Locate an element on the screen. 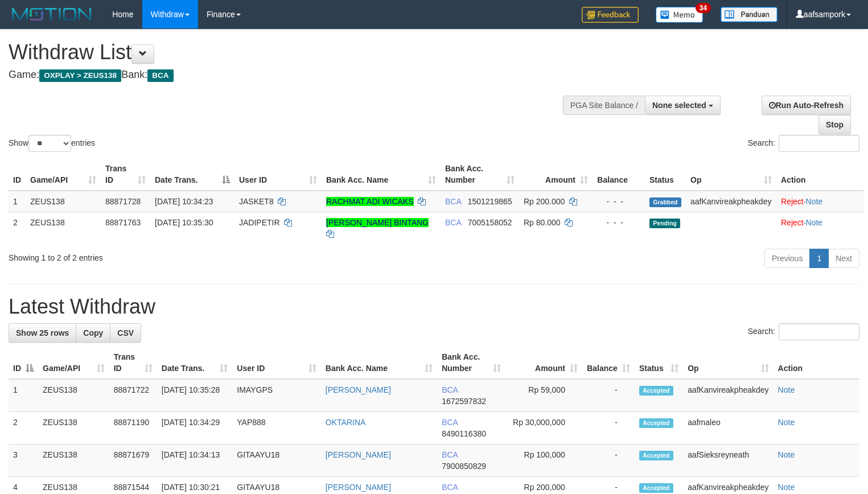  span: Pending is located at coordinates (665, 223).